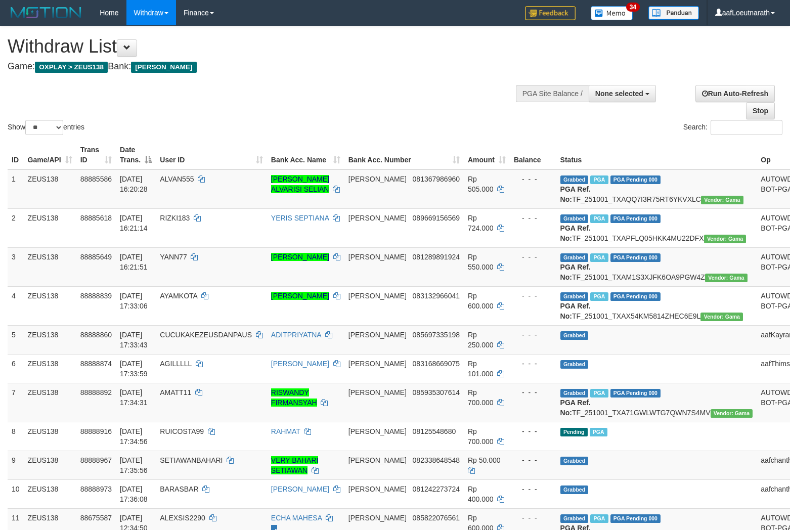 The width and height of the screenshot is (790, 530). I want to click on span: Copy 085697335198 to clipboard, so click(436, 335).